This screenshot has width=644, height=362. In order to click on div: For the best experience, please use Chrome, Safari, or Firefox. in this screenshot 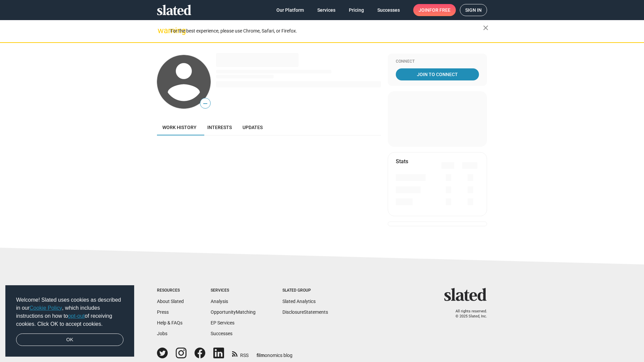, I will do `click(326, 31)`.